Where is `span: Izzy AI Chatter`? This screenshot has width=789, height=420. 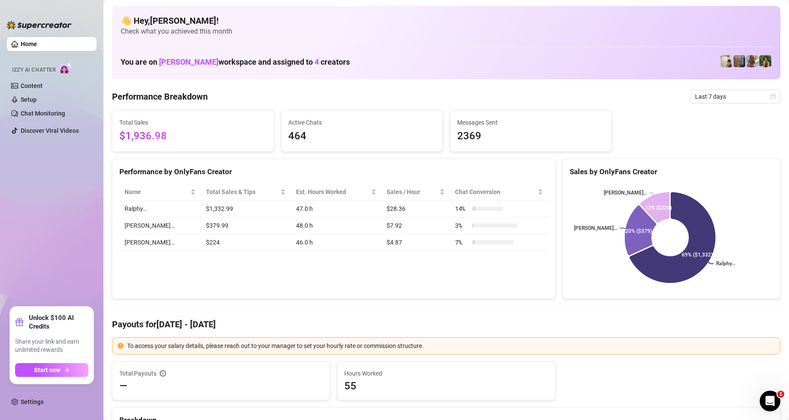
span: Izzy AI Chatter is located at coordinates (34, 70).